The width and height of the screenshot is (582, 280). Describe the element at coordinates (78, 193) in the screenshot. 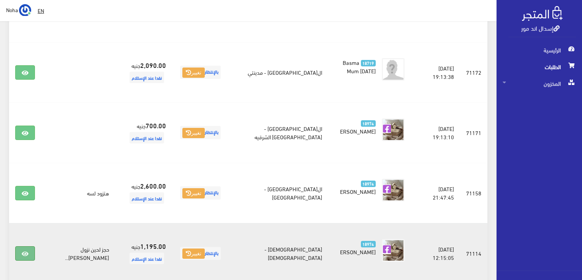

I see `td: هتزود لسه` at that location.